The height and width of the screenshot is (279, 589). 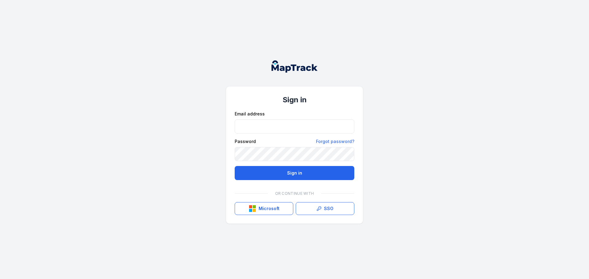 I want to click on button: Sign in, so click(x=294, y=173).